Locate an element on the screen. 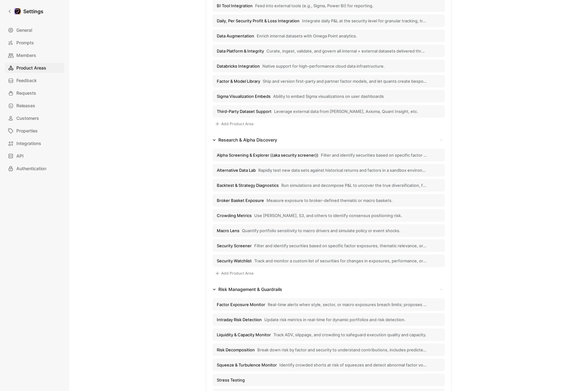 The width and height of the screenshot is (588, 391). a: Prompts is located at coordinates (35, 43).